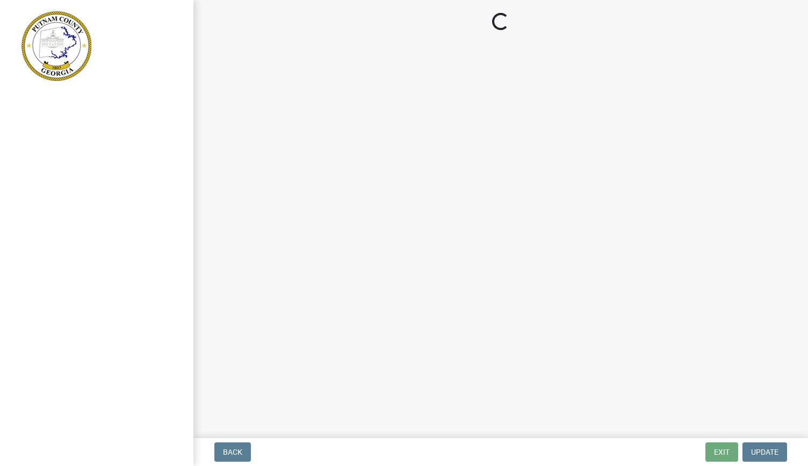 Image resolution: width=808 pixels, height=466 pixels. What do you see at coordinates (233, 452) in the screenshot?
I see `button: Back` at bounding box center [233, 452].